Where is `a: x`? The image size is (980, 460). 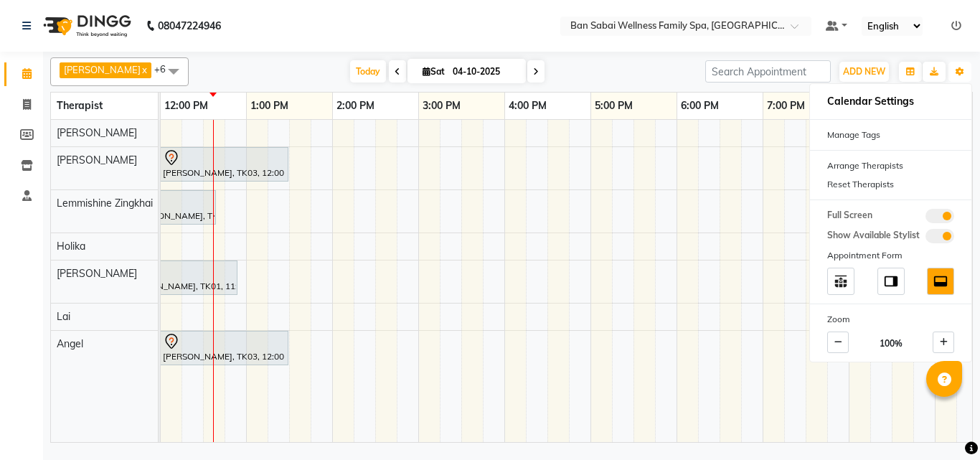
a: x is located at coordinates (144, 70).